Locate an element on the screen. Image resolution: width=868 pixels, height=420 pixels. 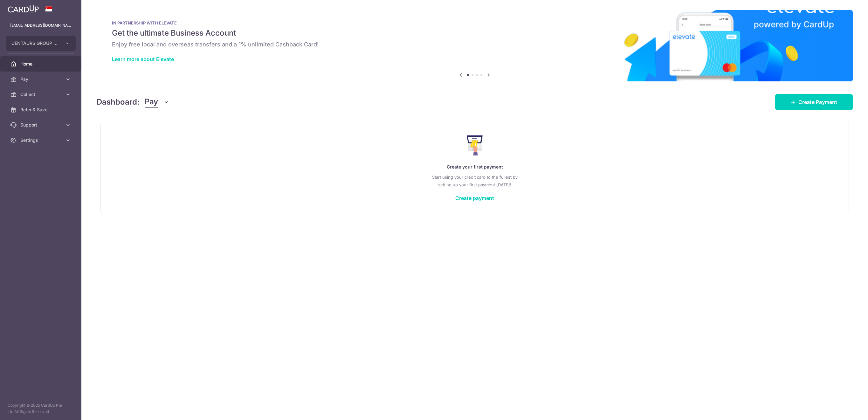
p: IN PARTNERSHIP WITH ELEVATE is located at coordinates (475, 23).